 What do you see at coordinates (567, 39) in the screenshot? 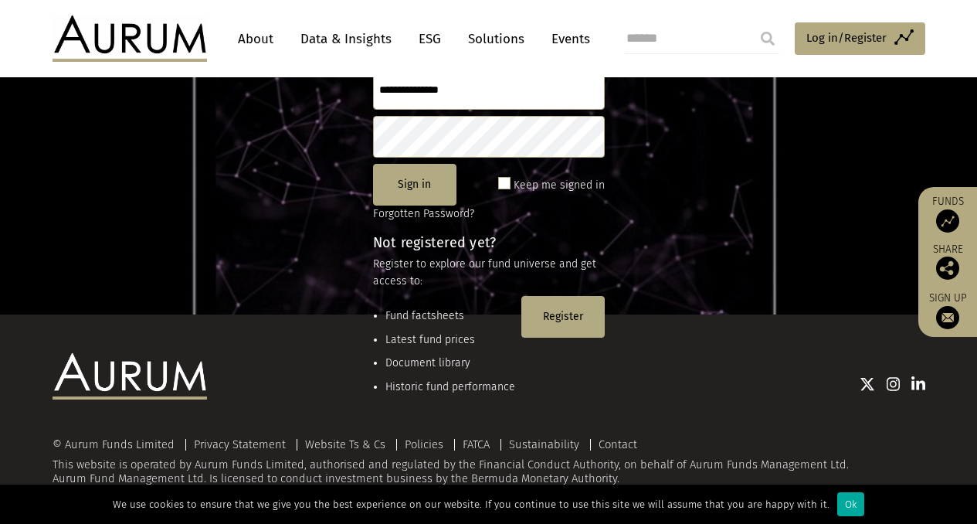
I see `a: Events` at bounding box center [567, 39].